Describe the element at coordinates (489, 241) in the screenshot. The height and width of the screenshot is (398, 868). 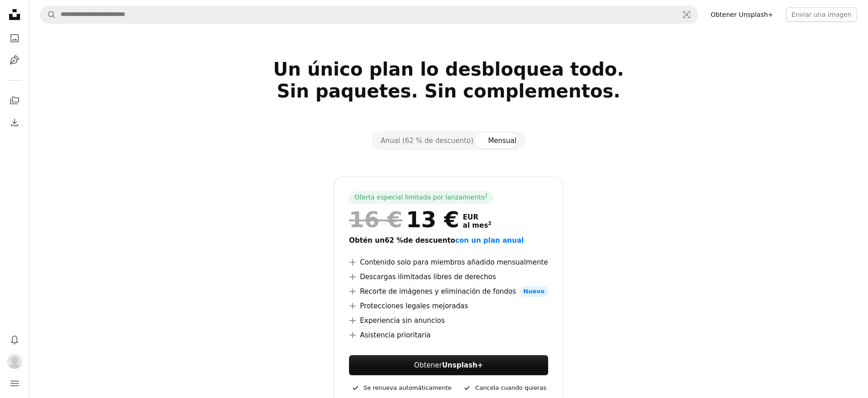
I see `span: con un plan anual` at that location.